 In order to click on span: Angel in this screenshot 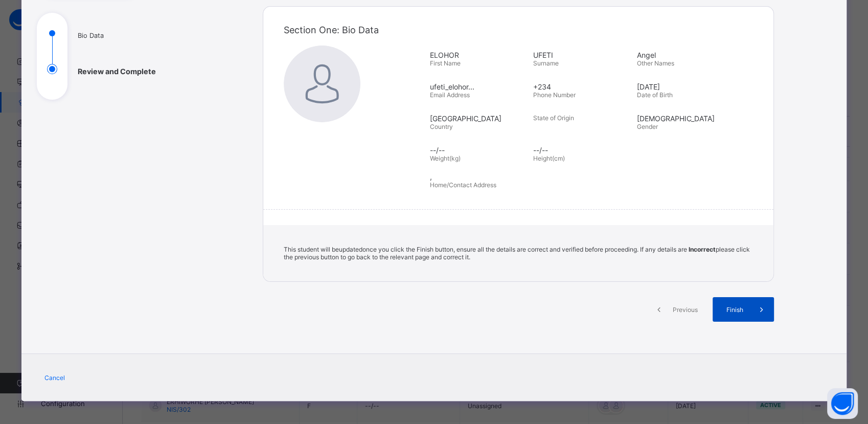, I will do `click(686, 55)`.